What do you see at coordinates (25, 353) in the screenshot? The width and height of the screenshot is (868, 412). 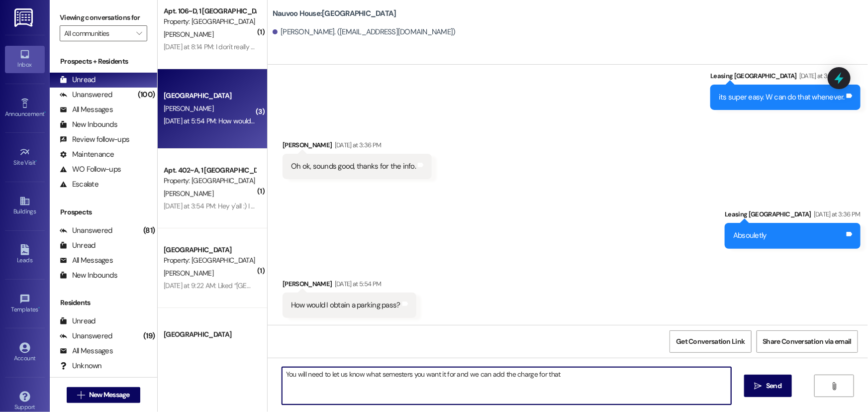 I see `a: Account` at bounding box center [25, 353].